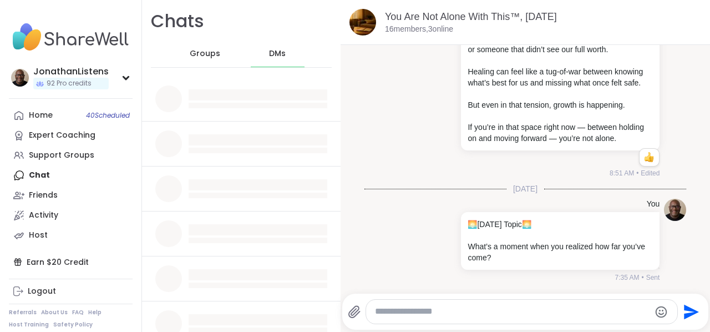 The height and width of the screenshot is (332, 710). Describe the element at coordinates (38, 235) in the screenshot. I see `div: Host` at that location.